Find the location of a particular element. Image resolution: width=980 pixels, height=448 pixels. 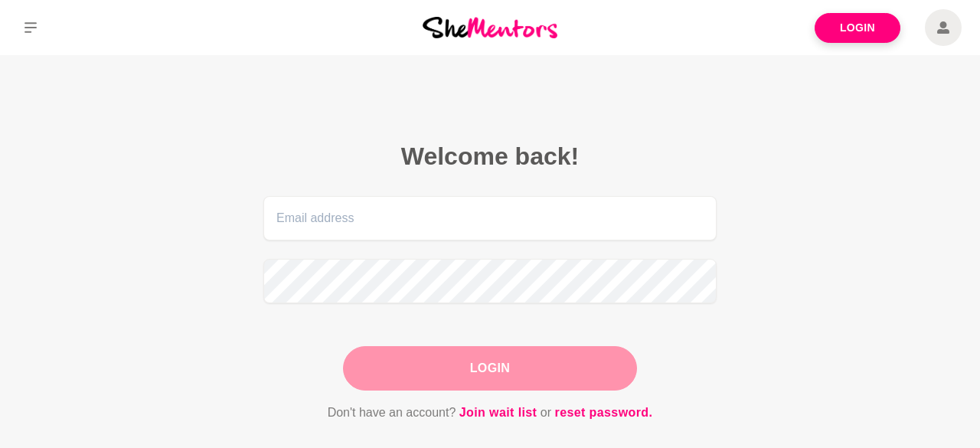

a: reset password. is located at coordinates (604, 413).